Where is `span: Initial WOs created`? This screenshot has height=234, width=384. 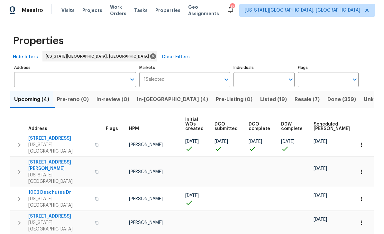 span: Initial WOs created is located at coordinates (194, 124).